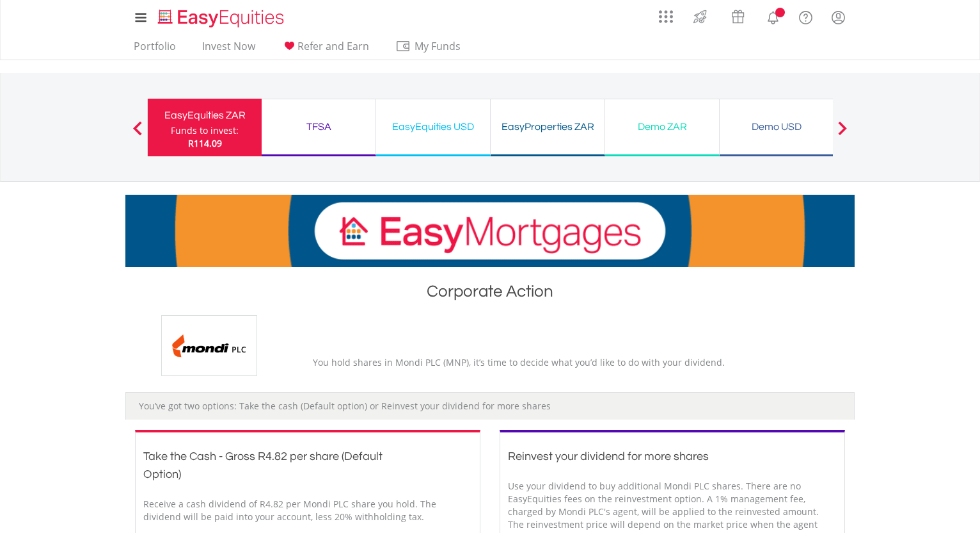 This screenshot has width=980, height=533. What do you see at coordinates (666, 17) in the screenshot?
I see `img: grid-menu-icon.svg` at bounding box center [666, 17].